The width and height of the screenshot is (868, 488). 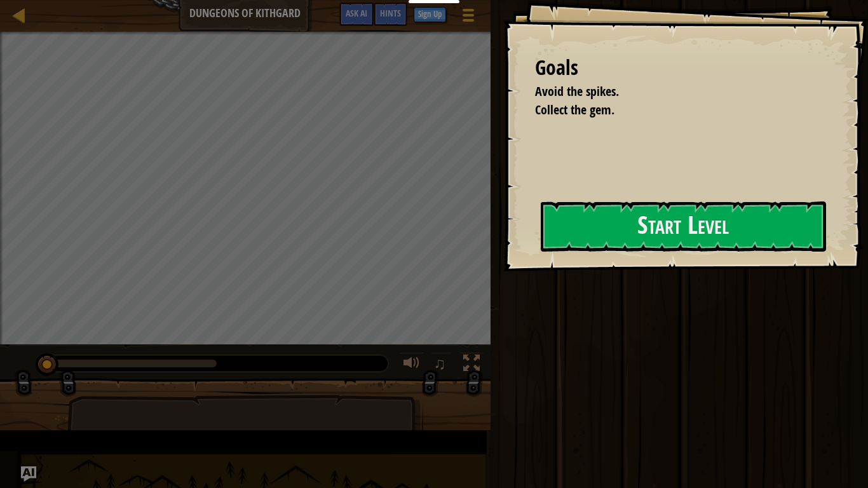 I want to click on div: Goals, so click(x=679, y=68).